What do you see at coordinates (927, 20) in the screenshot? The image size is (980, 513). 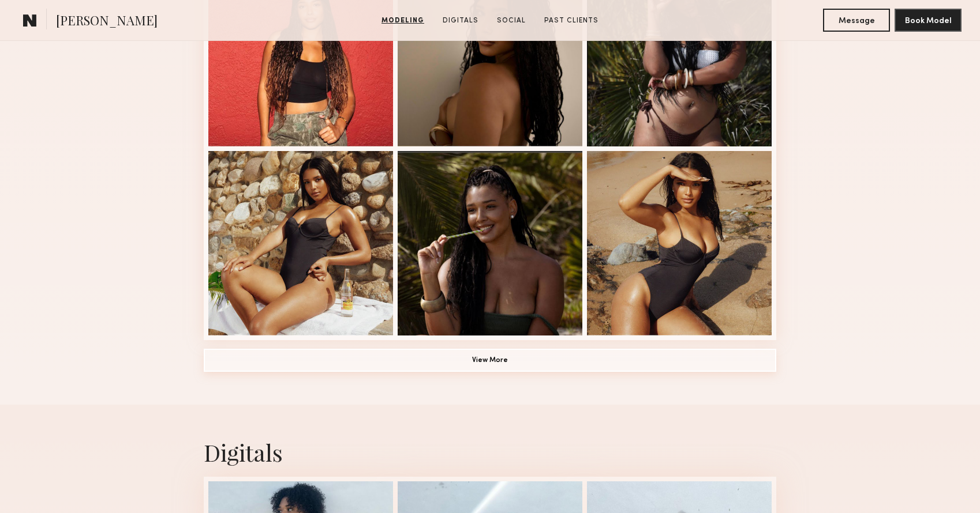 I see `button: Book Model` at bounding box center [927, 20].